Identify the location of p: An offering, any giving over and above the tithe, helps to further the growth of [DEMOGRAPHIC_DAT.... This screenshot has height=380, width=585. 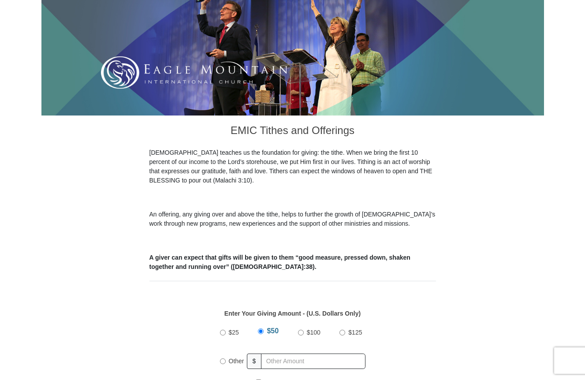
(293, 219).